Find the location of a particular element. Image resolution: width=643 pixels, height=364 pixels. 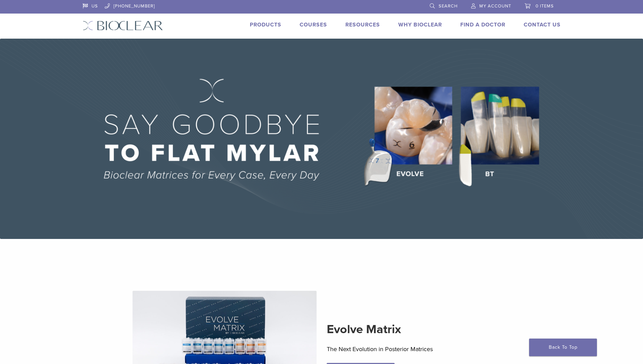

h2: Evolve Matrix is located at coordinates (419, 329).